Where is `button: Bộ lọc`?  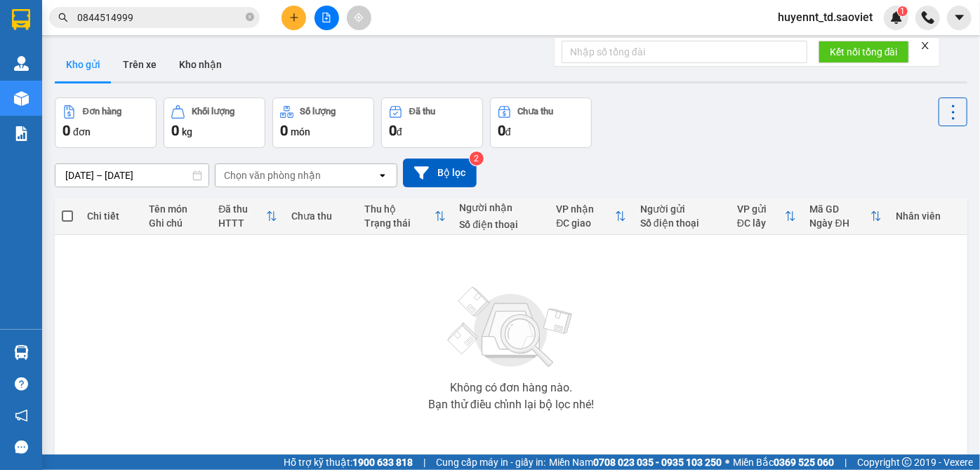 button: Bộ lọc is located at coordinates (439, 172).